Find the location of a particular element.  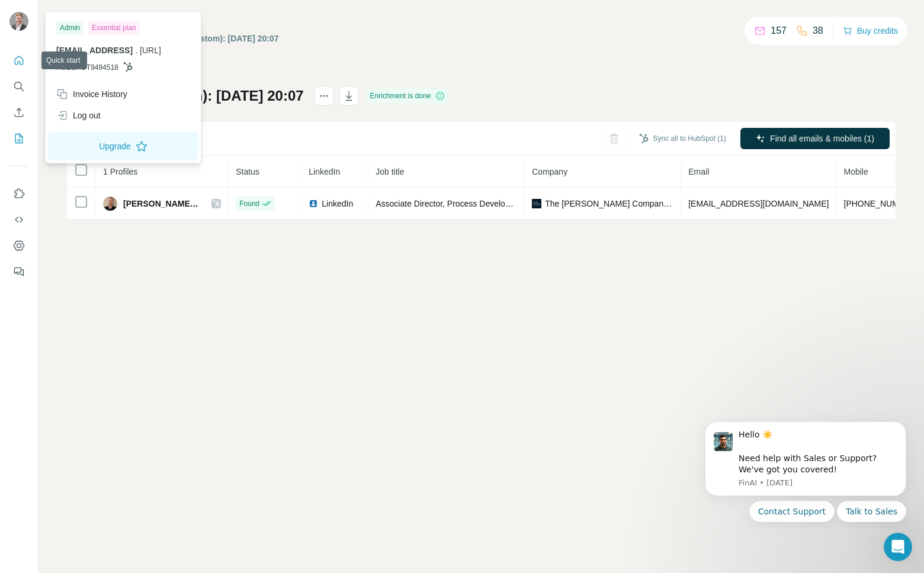

button: Feedback is located at coordinates (19, 272).